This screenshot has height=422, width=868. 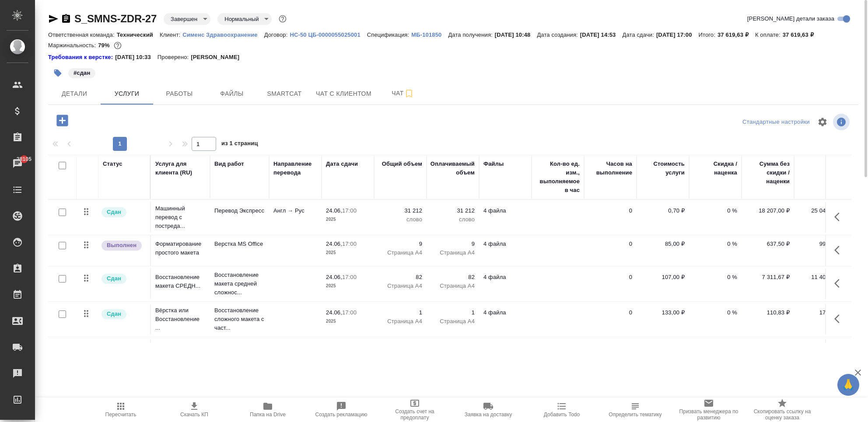 What do you see at coordinates (83, 35) in the screenshot?
I see `p: Ответственная команда:` at bounding box center [83, 35].